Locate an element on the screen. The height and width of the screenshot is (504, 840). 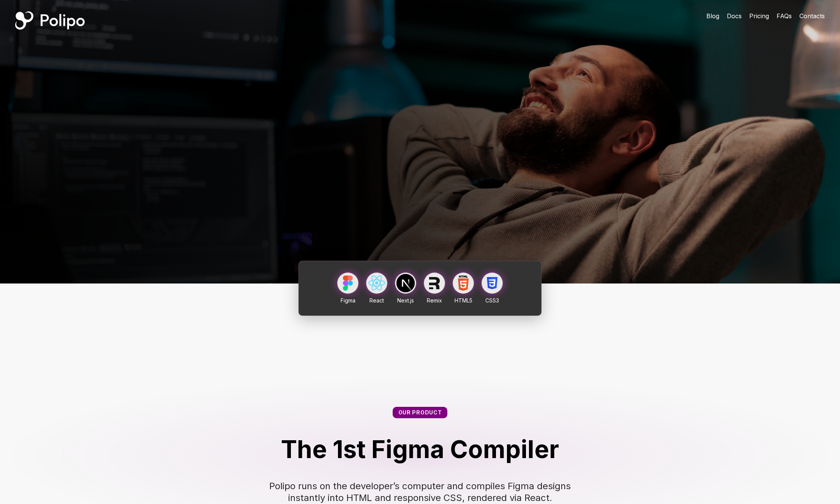
a: Blog is located at coordinates (712, 16).